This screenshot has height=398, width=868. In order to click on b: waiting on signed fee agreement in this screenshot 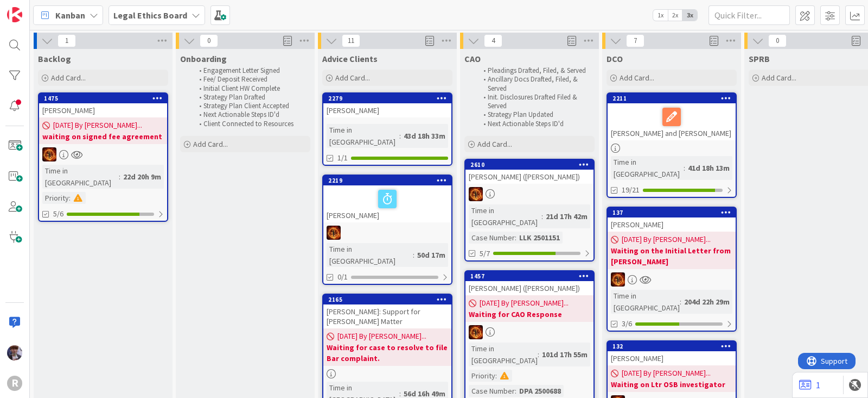, I will do `click(103, 136)`.